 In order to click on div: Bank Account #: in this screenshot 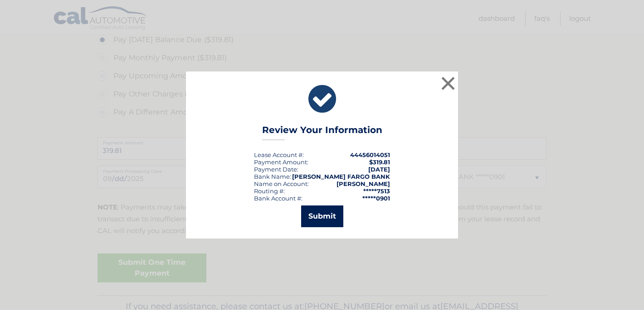, I will do `click(278, 198)`.